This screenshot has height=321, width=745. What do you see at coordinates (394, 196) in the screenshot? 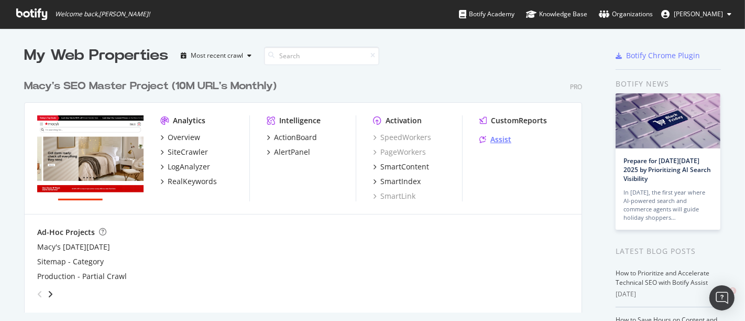
I see `a: SmartLink` at bounding box center [394, 196].